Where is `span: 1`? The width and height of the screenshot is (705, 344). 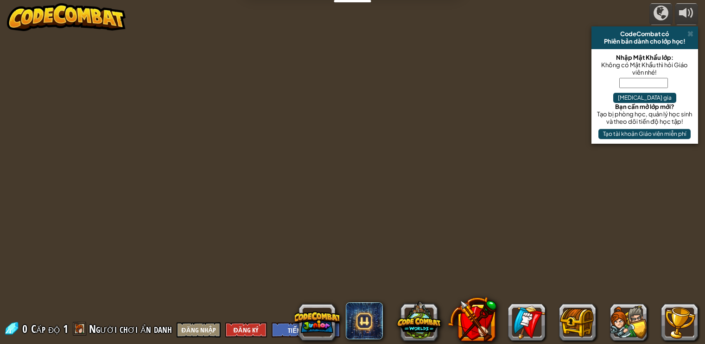 span: 1 is located at coordinates (65, 329).